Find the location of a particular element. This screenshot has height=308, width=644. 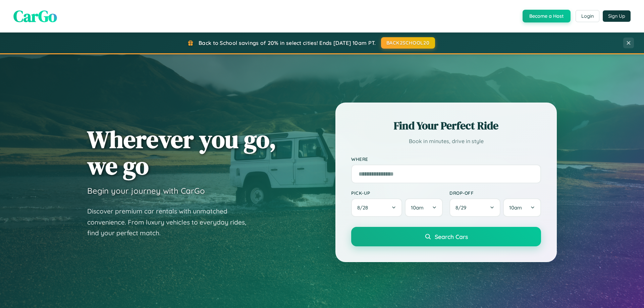

h2: Find Your Perfect Ride is located at coordinates (446, 126).